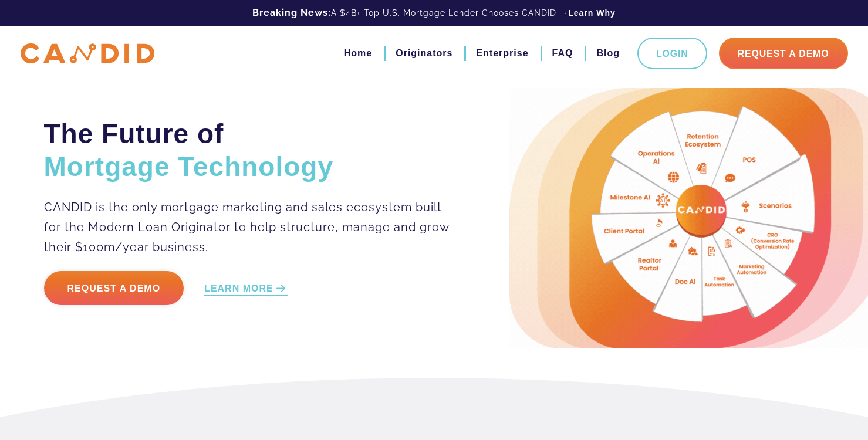 This screenshot has width=868, height=440. I want to click on a: FAQ, so click(563, 54).